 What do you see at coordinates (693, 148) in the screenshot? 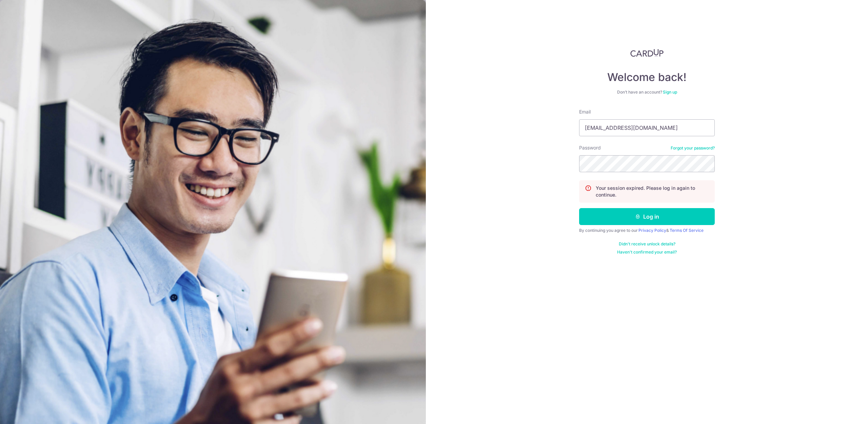
I see `a: Forgot your password?` at bounding box center [693, 148].